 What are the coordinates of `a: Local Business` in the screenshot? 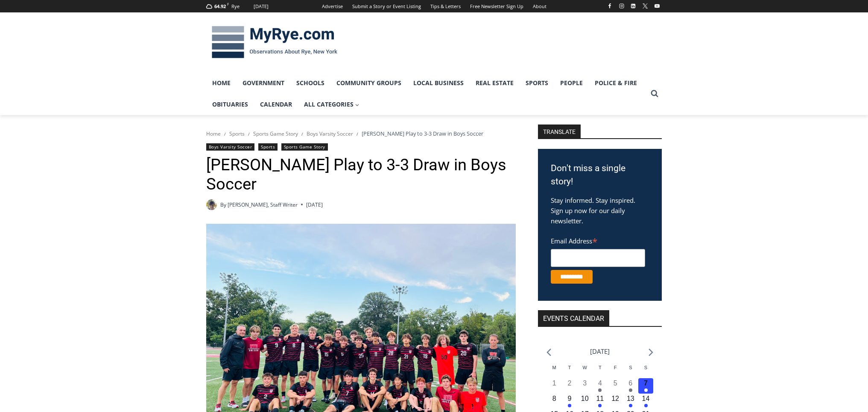 It's located at (439, 83).